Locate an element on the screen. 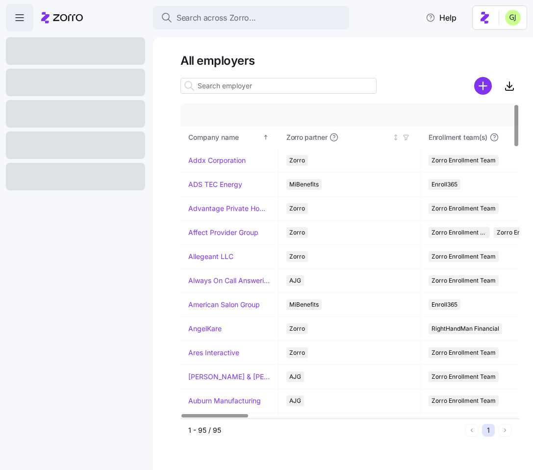  input: Search employer is located at coordinates (279, 86).